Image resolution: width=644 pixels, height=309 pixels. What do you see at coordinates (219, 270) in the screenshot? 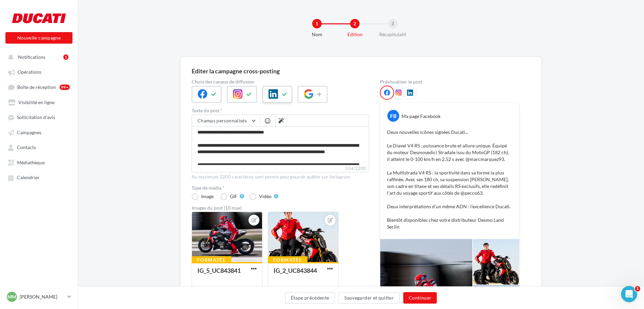
I see `div: IG_5_UC843841` at bounding box center [219, 270].